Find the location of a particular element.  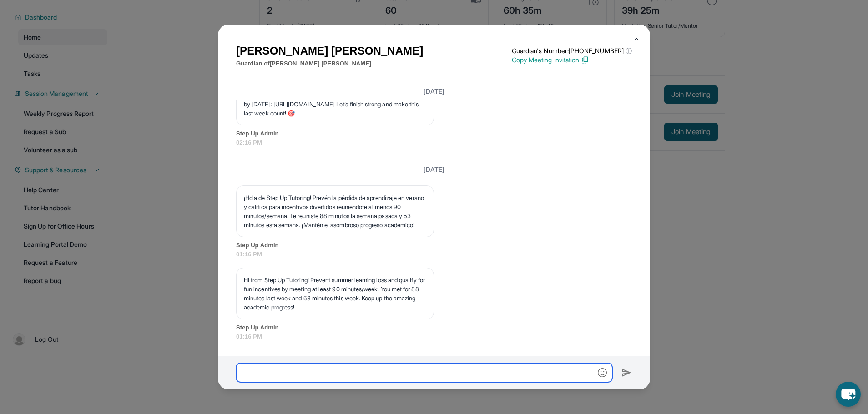

p: Hi from Step Up Tutoring! Prevent summer learning loss and qualify for fun incentives by meeting ... is located at coordinates (335, 294).